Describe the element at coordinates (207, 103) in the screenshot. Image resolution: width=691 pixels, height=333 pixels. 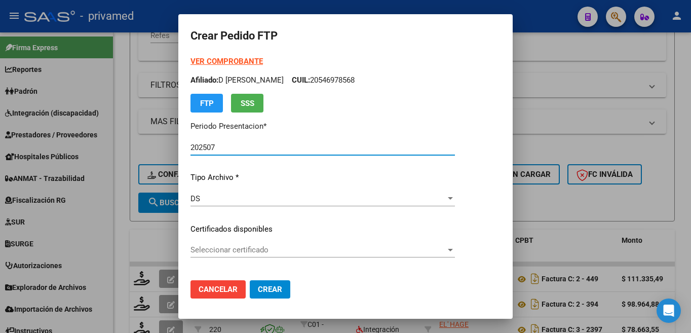
I see `span: FTP` at that location.